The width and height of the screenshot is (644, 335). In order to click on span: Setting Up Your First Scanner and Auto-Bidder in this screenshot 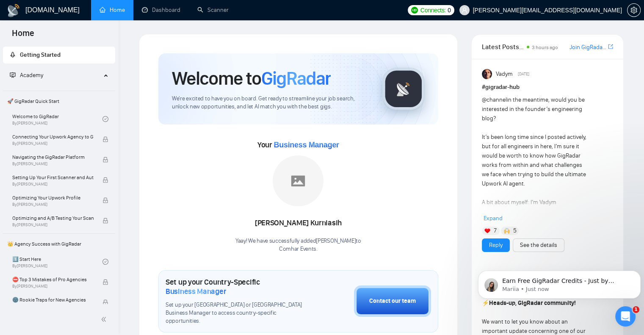, I will do `click(53, 177)`.